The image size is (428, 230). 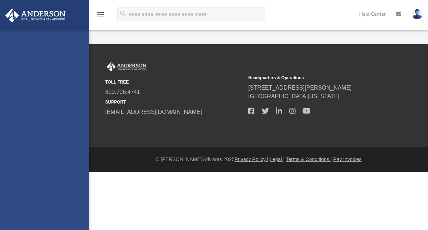 I want to click on small: Headquarters & Operations, so click(x=317, y=78).